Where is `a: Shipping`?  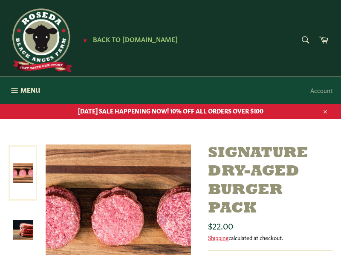
a: Shipping is located at coordinates (218, 238).